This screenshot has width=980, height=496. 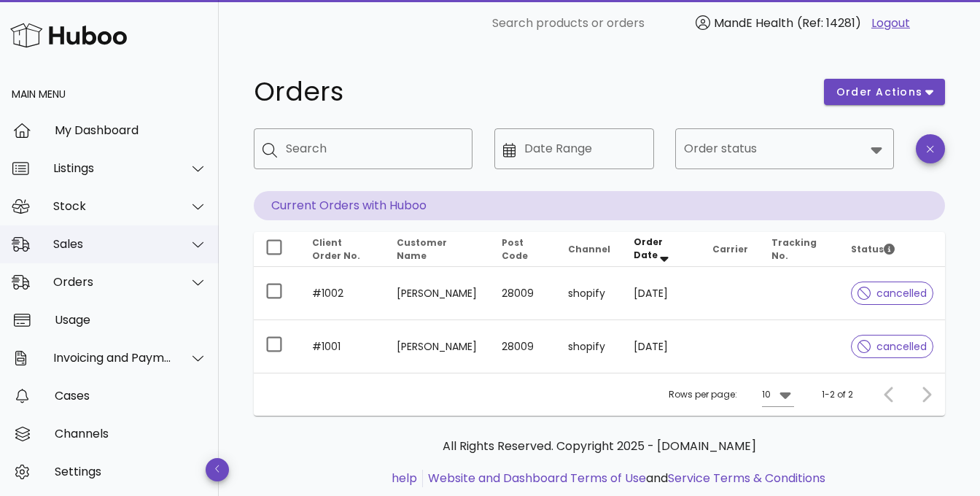 I want to click on td: #1001, so click(x=343, y=347).